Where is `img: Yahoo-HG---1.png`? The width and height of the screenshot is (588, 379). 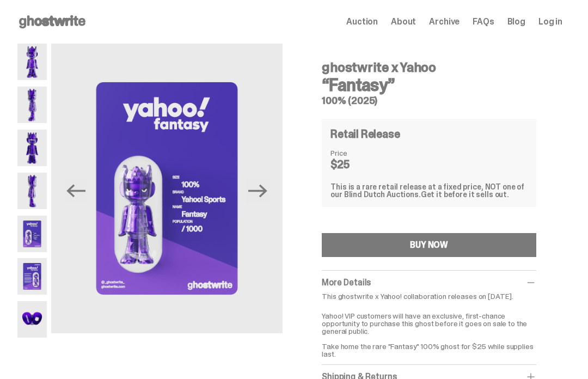 img: Yahoo-HG---1.png is located at coordinates (32, 61).